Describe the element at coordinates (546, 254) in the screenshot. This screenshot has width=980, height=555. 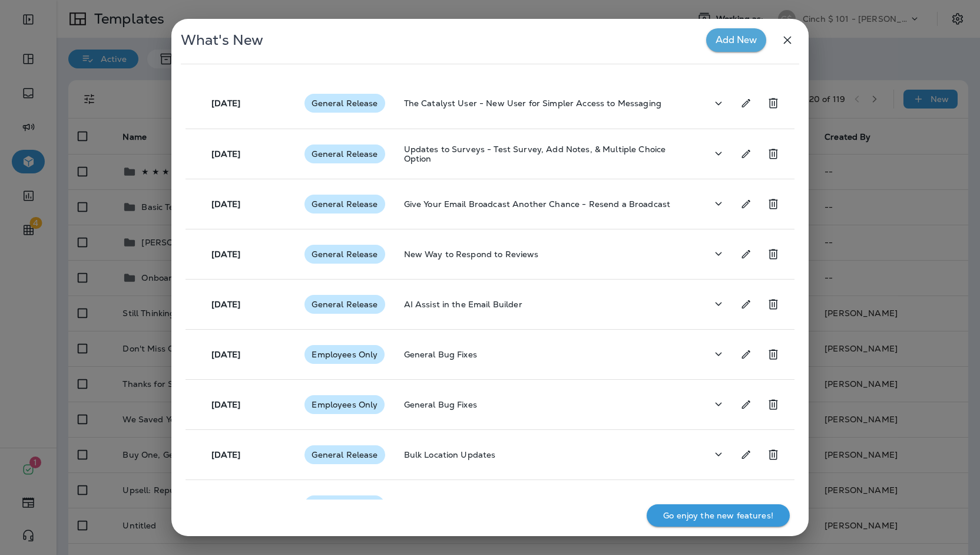
I see `p: New Way to Respond to Reviews` at that location.